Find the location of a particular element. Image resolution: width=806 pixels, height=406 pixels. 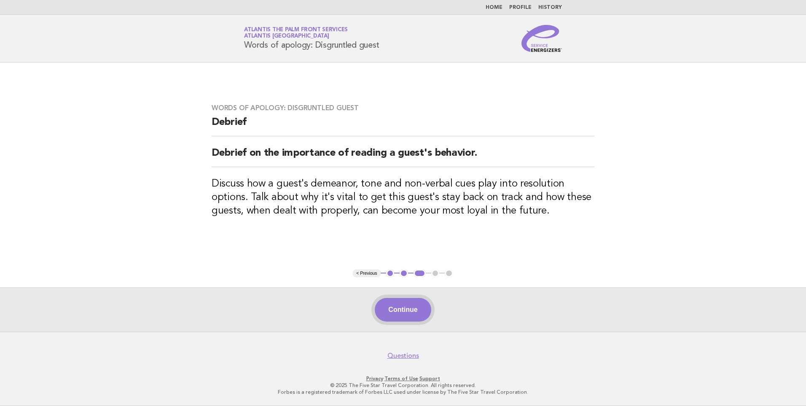

button: 3 is located at coordinates (420, 273).